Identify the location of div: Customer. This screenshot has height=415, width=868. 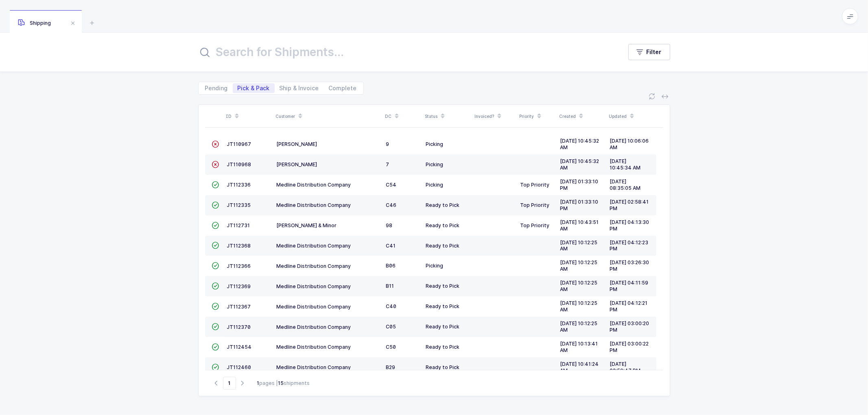
(328, 117).